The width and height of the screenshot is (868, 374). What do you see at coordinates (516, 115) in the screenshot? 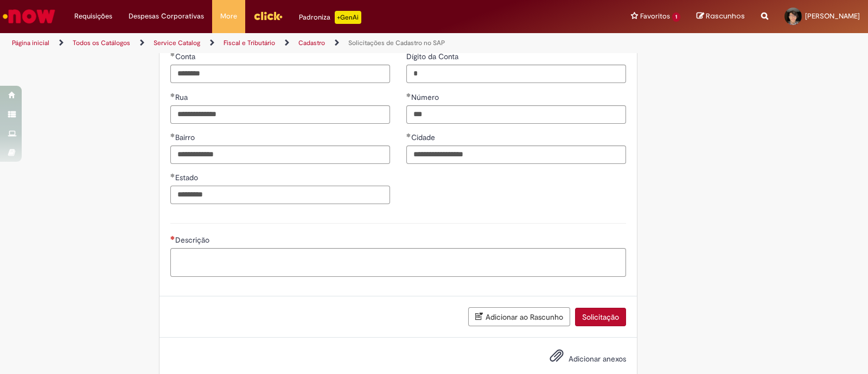
I see `input: Número` at bounding box center [516, 115].